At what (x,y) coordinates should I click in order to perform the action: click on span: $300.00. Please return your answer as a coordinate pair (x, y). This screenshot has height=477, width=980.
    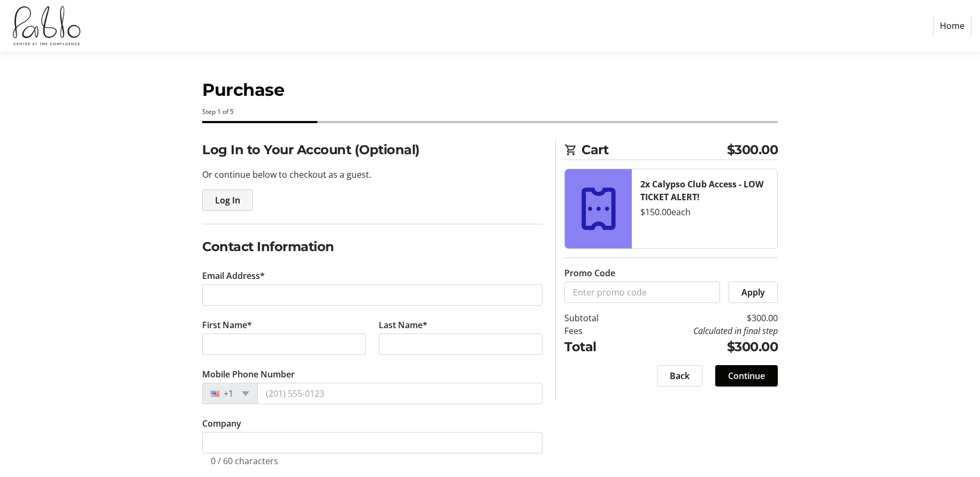
    Looking at the image, I should click on (752, 150).